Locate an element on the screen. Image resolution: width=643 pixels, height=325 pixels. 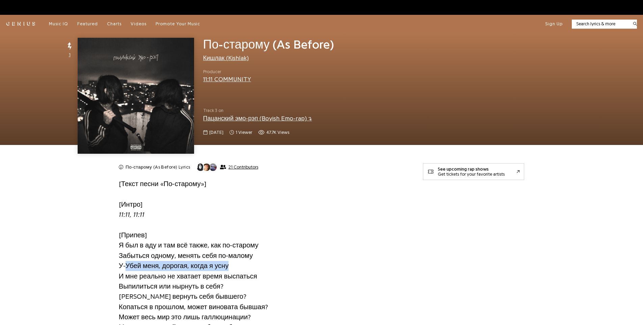
a: Featured is located at coordinates (87, 24).